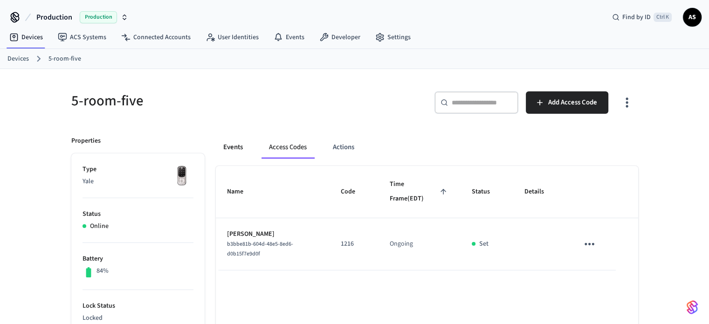  Describe the element at coordinates (182, 176) in the screenshot. I see `img: Yale Assure Touchscreen Wifi Smart Lock, Satin Nickel, Front` at that location.